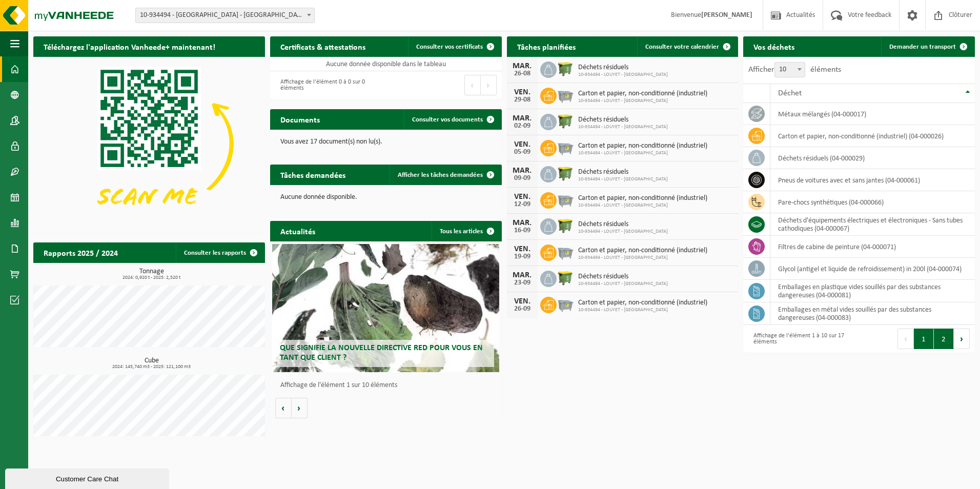 The image size is (980, 489). What do you see at coordinates (447, 120) in the screenshot?
I see `span: Consulter vos documents` at bounding box center [447, 120].